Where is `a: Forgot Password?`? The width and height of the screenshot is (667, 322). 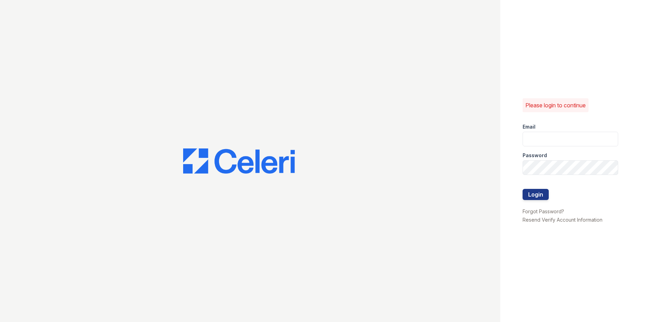
a: Forgot Password? is located at coordinates (543, 211).